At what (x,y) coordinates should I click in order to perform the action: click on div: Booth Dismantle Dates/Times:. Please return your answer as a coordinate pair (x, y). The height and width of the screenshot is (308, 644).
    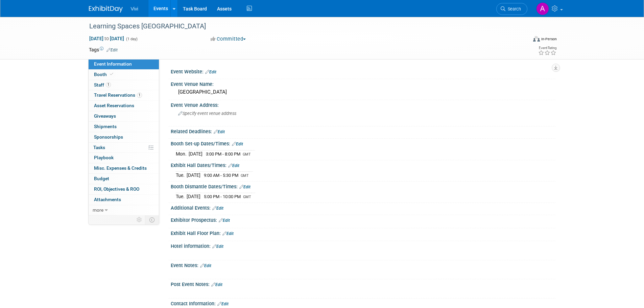
    Looking at the image, I should click on (363, 186).